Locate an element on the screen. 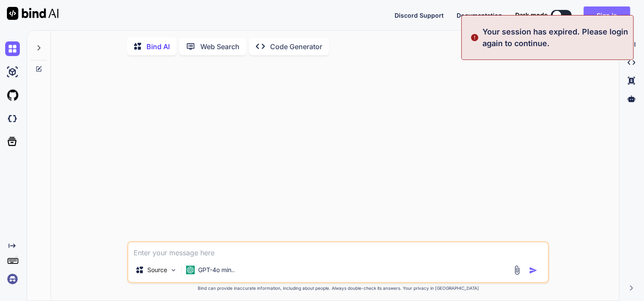 This screenshot has width=644, height=301. p: Bind AI is located at coordinates (158, 47).